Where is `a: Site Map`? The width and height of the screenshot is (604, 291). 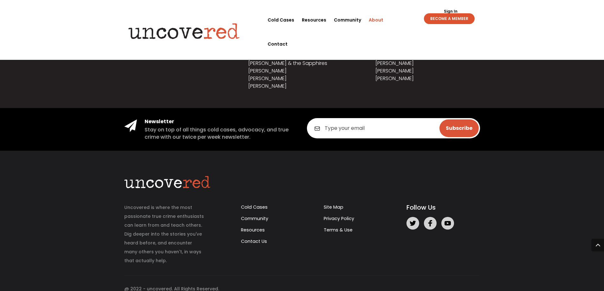 a: Site Map is located at coordinates (333, 207).